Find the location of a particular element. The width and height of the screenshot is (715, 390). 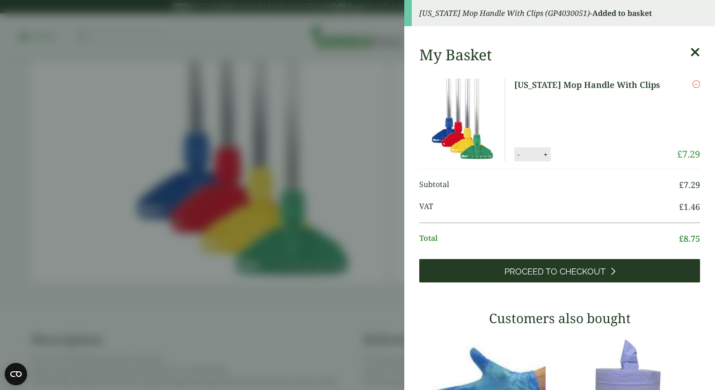

h2: My Basket is located at coordinates (455, 55).